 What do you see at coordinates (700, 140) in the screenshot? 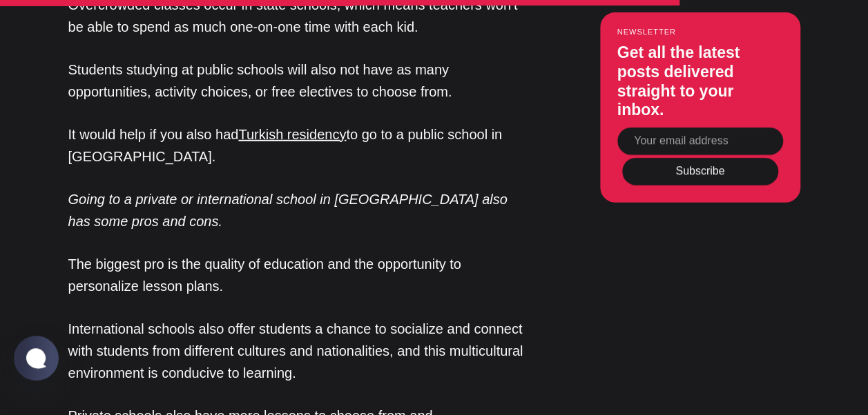
I see `input: Your email address` at bounding box center [700, 140].